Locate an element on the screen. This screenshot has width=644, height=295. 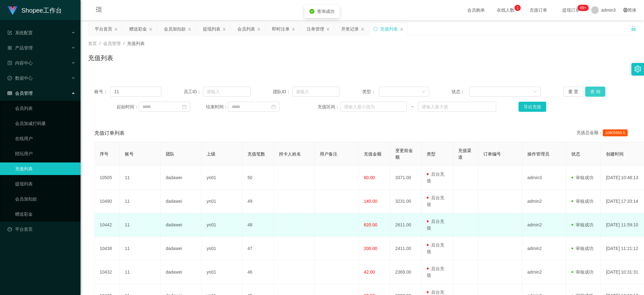
i: 图标: form is located at coordinates (10, 33).